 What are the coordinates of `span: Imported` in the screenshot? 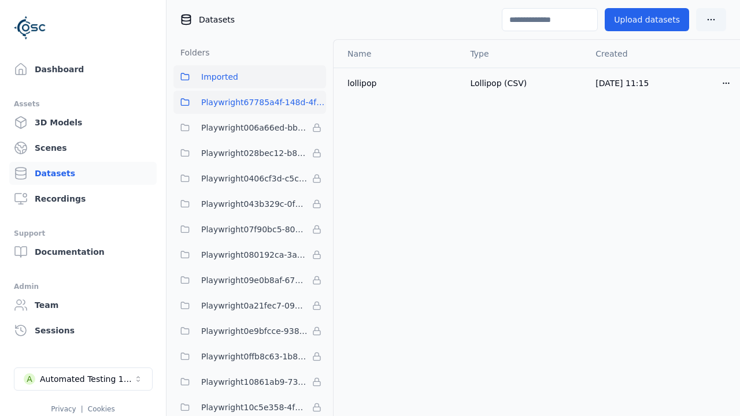 It's located at (220, 77).